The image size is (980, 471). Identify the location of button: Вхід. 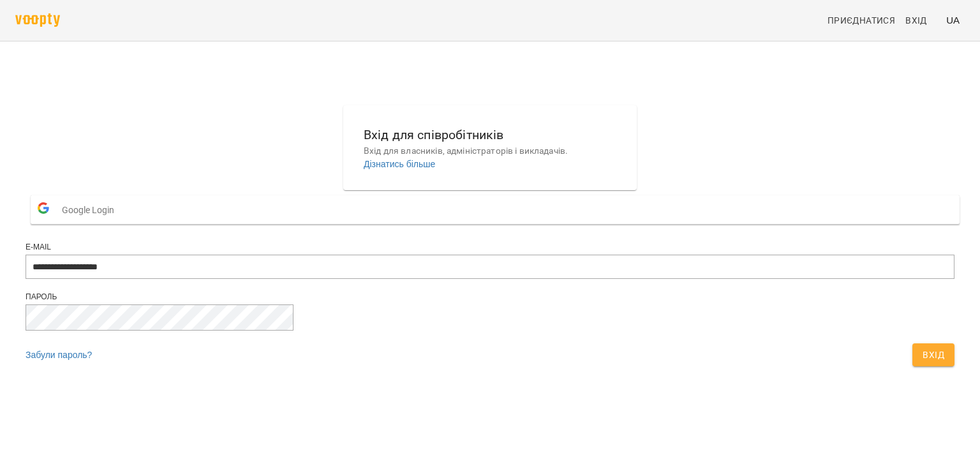
(933, 354).